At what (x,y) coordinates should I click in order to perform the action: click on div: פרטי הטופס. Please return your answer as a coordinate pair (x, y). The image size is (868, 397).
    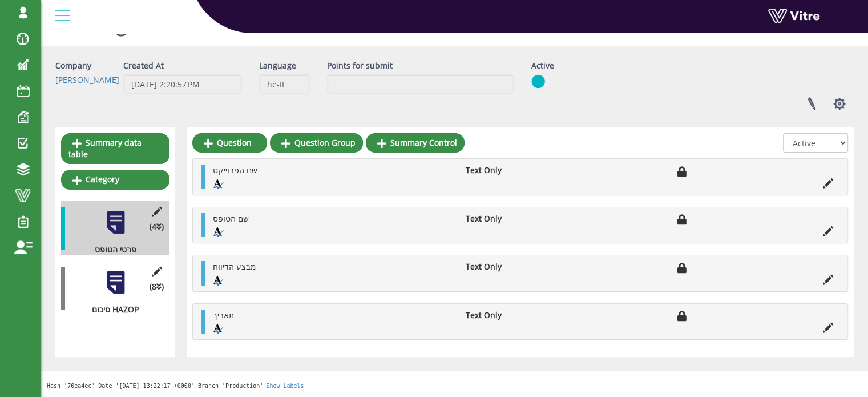
    Looking at the image, I should click on (110, 250).